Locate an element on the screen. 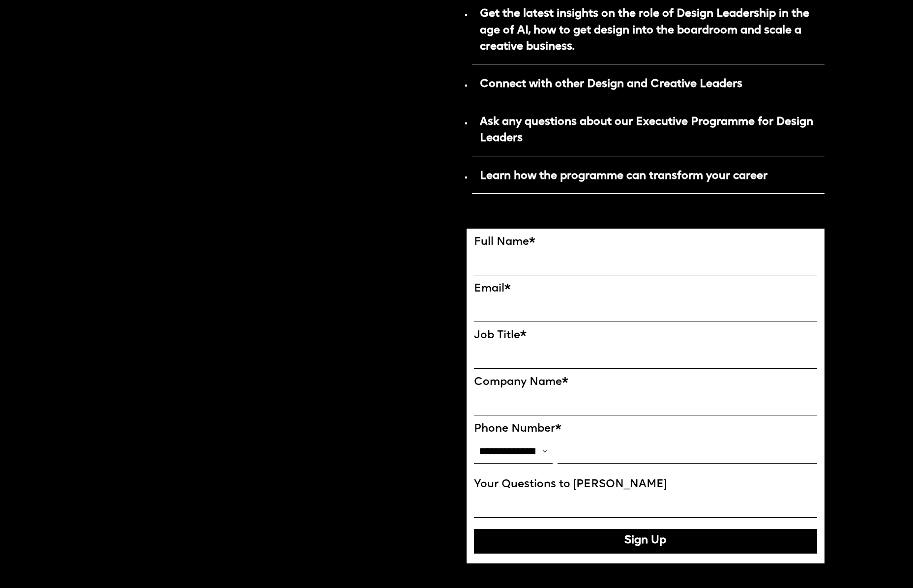 The image size is (913, 588). label: Job Title is located at coordinates (646, 336).